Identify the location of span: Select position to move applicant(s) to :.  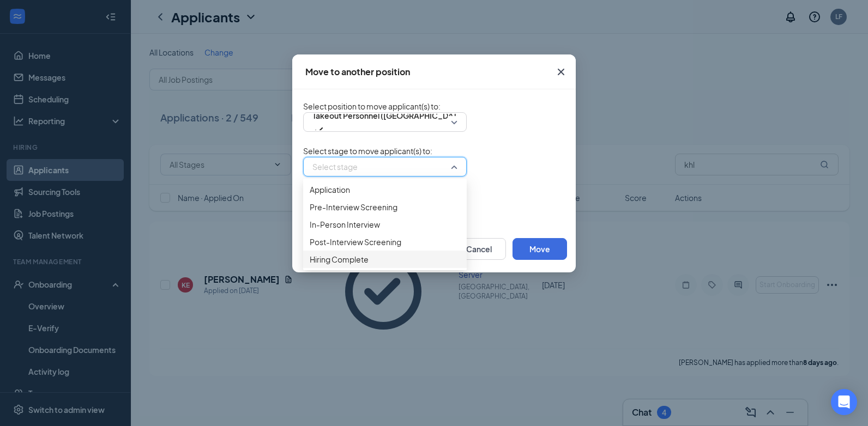
(372, 106).